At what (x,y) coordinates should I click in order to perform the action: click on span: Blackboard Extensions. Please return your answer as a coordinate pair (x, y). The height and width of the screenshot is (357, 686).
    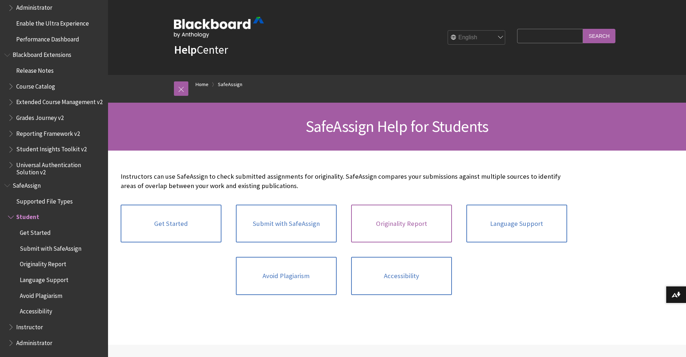
    Looking at the image, I should click on (42, 54).